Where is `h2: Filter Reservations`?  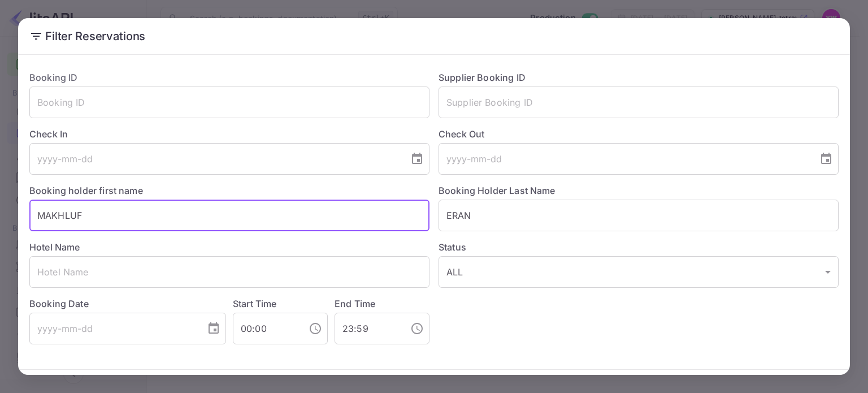 h2: Filter Reservations is located at coordinates (434, 36).